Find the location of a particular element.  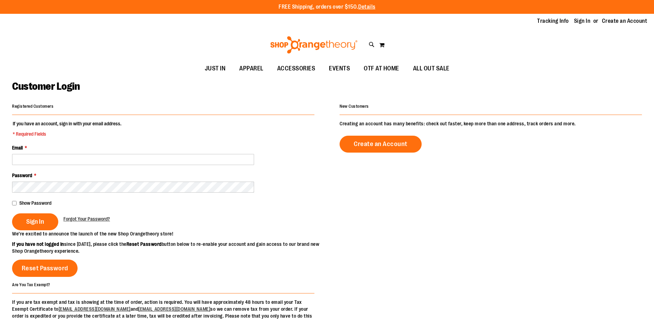

legend: If you have an account, sign in with your email address. is located at coordinates (67, 129).